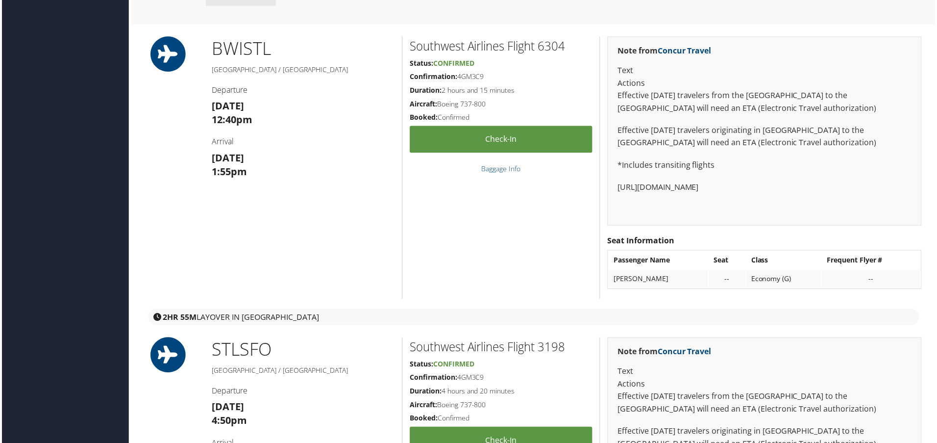  What do you see at coordinates (785, 261) in the screenshot?
I see `th: Class` at bounding box center [785, 261].